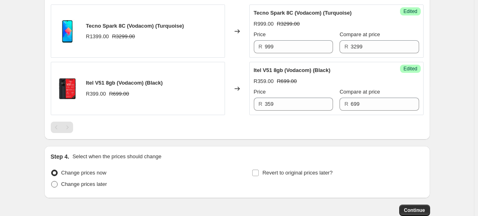 Image resolution: width=478 pixels, height=216 pixels. What do you see at coordinates (96, 94) in the screenshot?
I see `div: R399.00` at bounding box center [96, 94].